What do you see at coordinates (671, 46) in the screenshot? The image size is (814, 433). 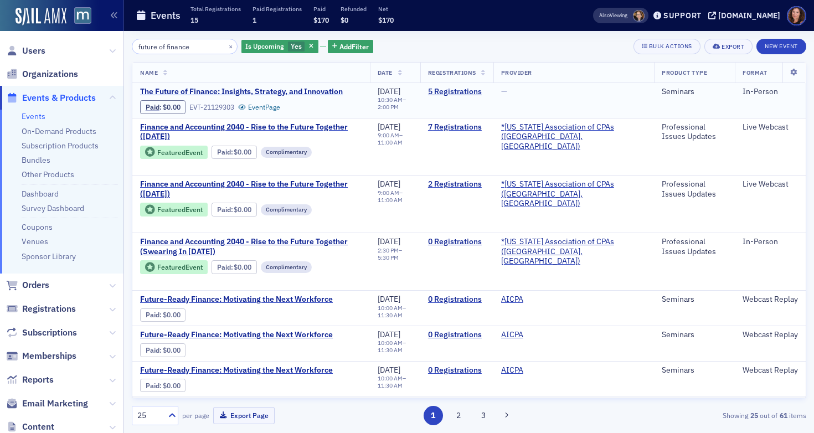 I see `div: Bulk Actions` at bounding box center [671, 46].